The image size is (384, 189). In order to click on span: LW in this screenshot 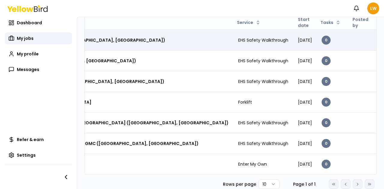, I will do `click(374, 8)`.